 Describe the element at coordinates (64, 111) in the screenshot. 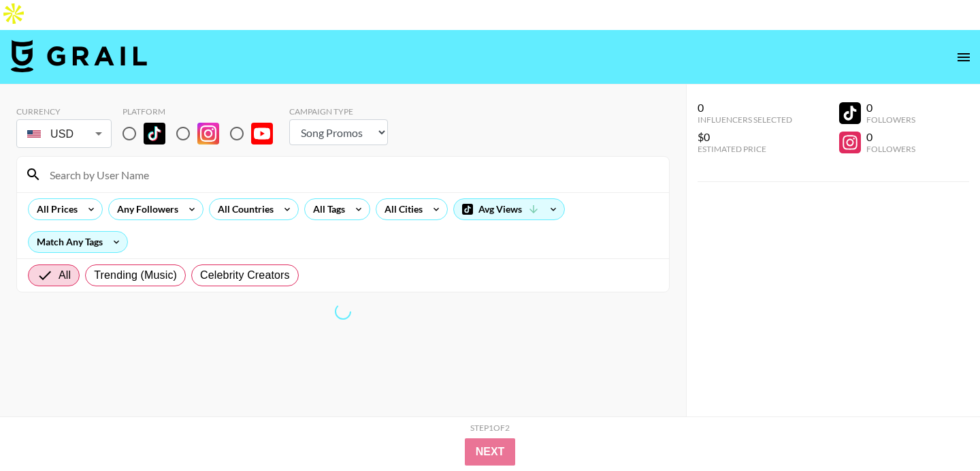

I see `div: Currency` at that location.